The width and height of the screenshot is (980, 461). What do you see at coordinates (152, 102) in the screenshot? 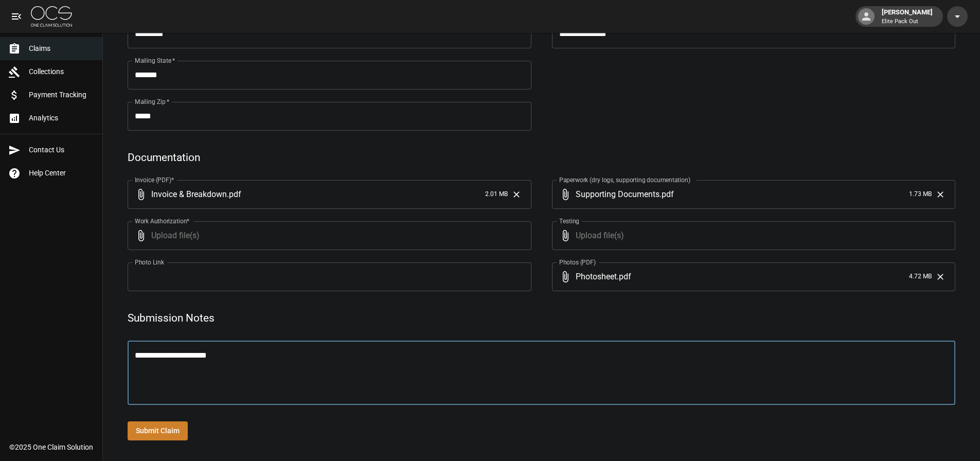
I see `label: Mailing Zip` at bounding box center [152, 102].